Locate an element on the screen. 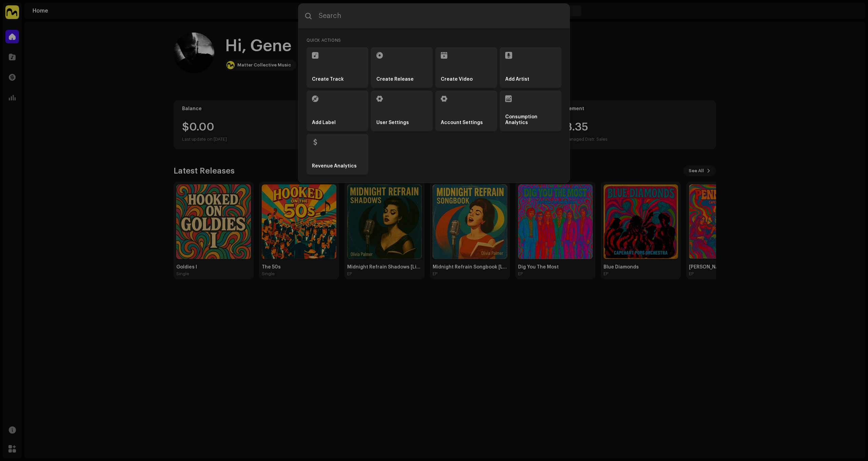  strong: User Settings is located at coordinates (393, 123).